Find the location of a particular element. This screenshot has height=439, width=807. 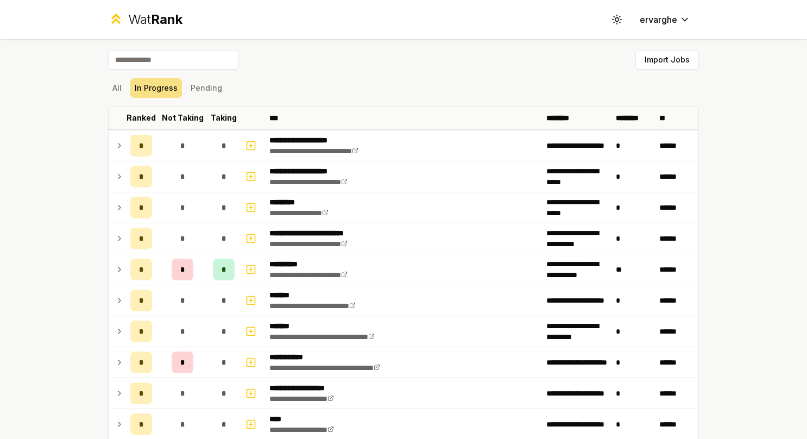

a: WatRank is located at coordinates (145, 20).